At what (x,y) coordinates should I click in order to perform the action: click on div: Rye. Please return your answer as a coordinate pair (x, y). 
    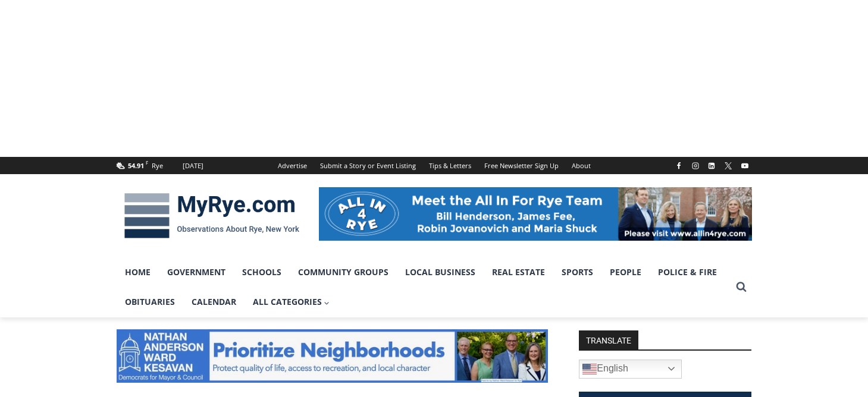
    Looking at the image, I should click on (157, 165).